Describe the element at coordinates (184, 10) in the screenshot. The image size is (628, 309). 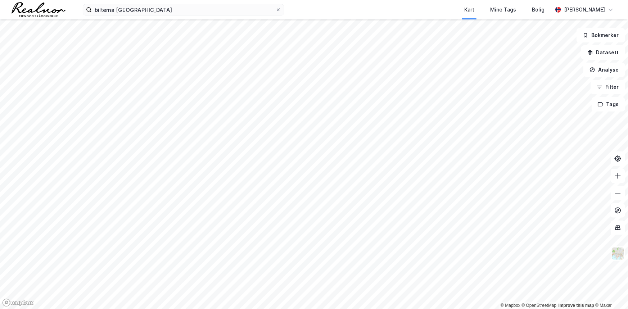
I see `input: Søk på adresse, matrikkel, gårdeiere, leietakere eller personer` at that location.